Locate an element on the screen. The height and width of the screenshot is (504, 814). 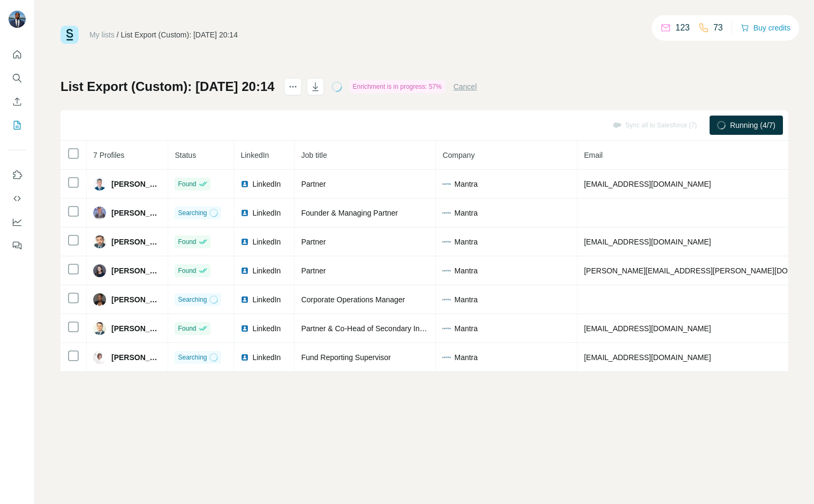
button: Enrich CSV is located at coordinates (18, 101).